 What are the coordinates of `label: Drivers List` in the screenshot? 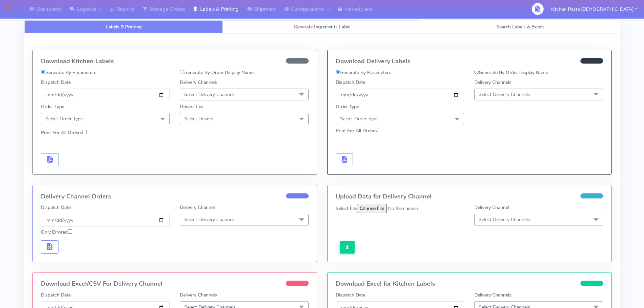 It's located at (192, 107).